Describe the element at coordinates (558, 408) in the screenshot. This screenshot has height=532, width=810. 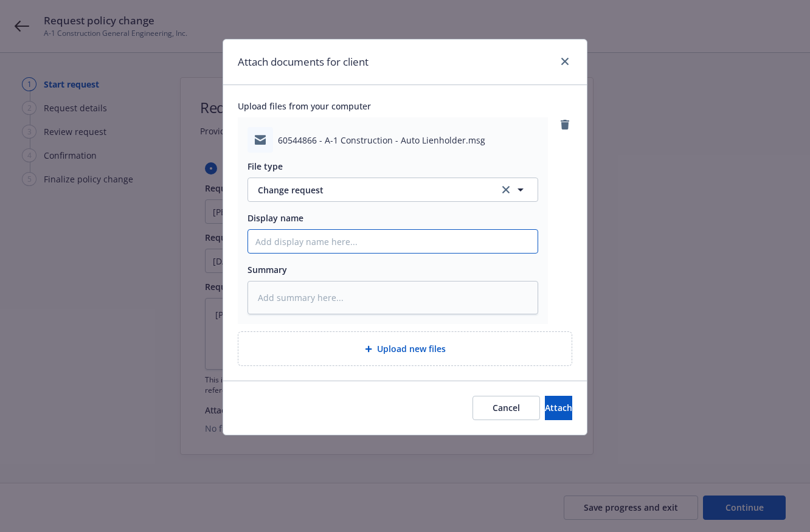
I see `button: Attach` at that location.